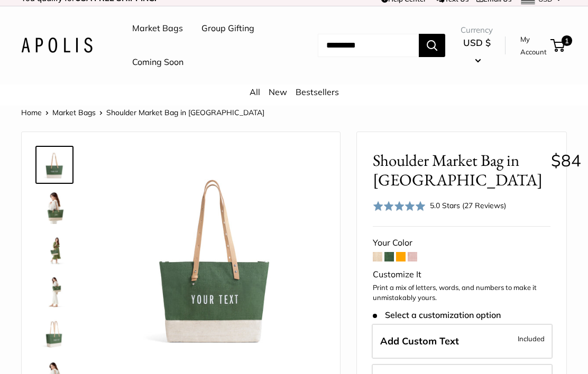 This screenshot has height=374, width=588. I want to click on span: 1, so click(567, 41).